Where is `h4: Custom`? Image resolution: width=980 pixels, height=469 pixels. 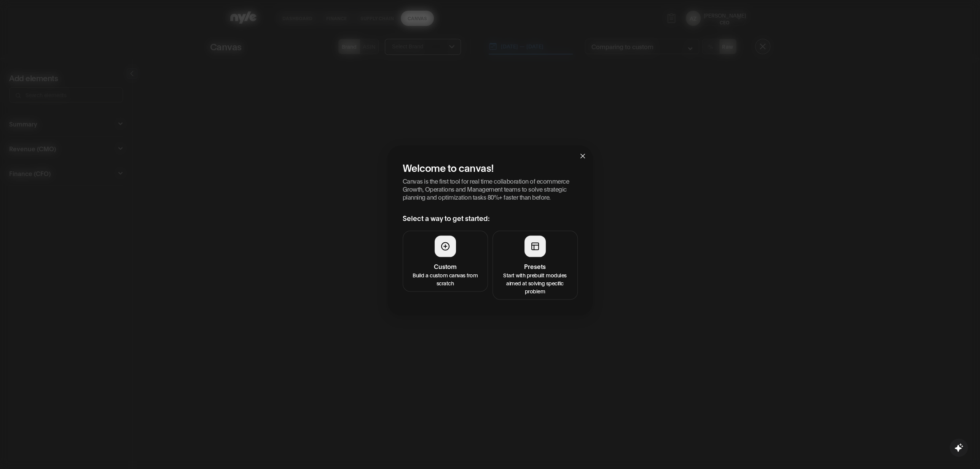
h4: Custom is located at coordinates (446, 266).